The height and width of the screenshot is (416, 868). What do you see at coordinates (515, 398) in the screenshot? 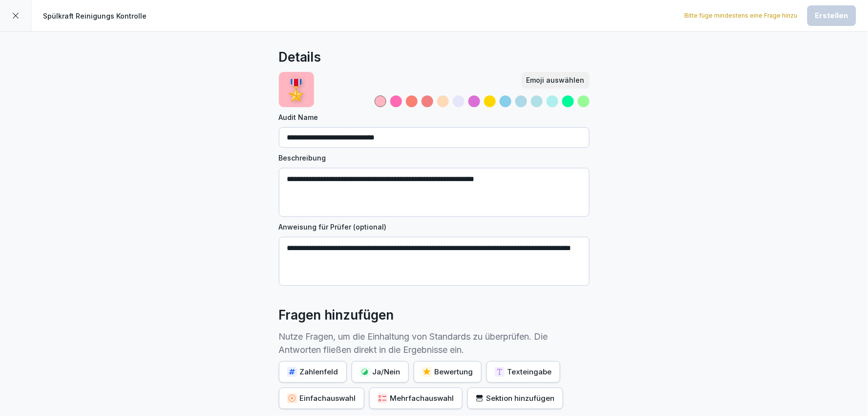
I see `button: Sektion hinzufügen` at bounding box center [515, 398].